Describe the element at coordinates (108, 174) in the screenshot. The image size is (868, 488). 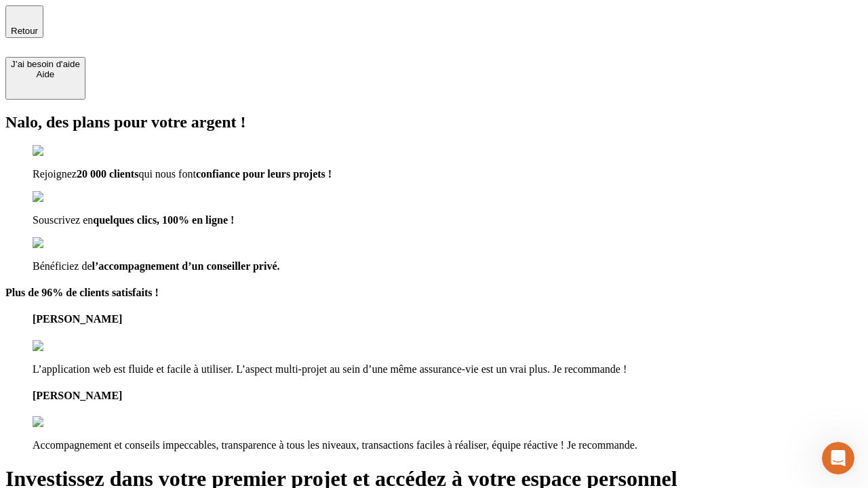
I see `span: 20 000 clients` at that location.